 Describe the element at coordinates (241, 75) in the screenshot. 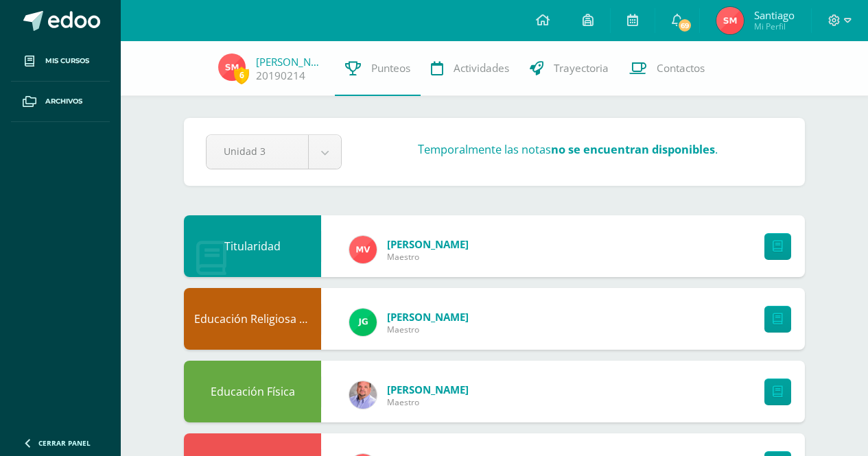

I see `span: 6` at that location.